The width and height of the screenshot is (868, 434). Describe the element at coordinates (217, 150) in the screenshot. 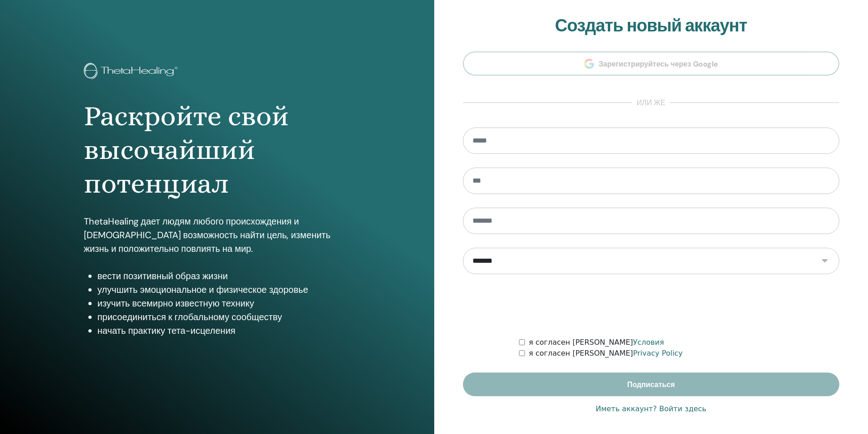

I see `h1: Раскройте свой высочайший потенциал` at that location.